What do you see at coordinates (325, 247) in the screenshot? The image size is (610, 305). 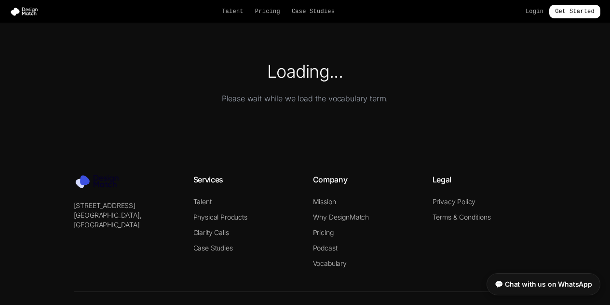 I see `a: Podcast` at bounding box center [325, 247].